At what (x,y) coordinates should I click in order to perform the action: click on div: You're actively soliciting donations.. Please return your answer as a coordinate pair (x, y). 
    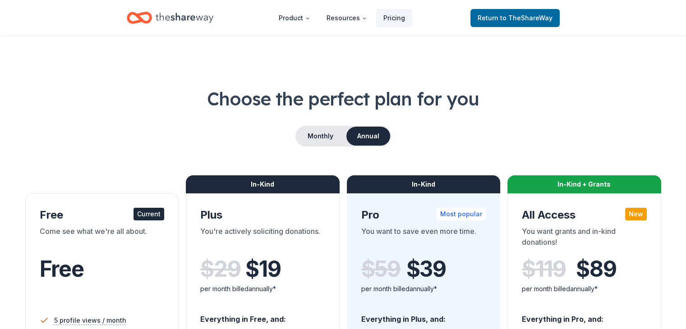
    Looking at the image, I should click on (262, 238).